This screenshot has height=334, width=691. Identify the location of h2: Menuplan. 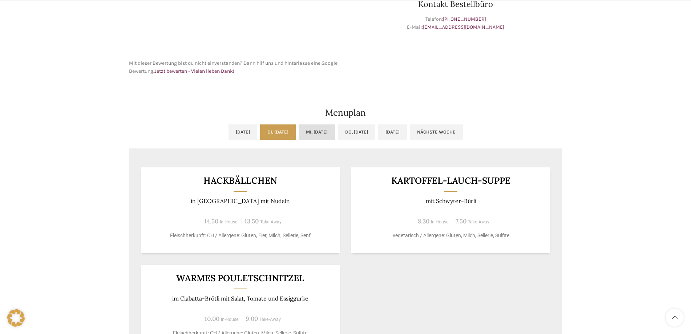
(346, 113).